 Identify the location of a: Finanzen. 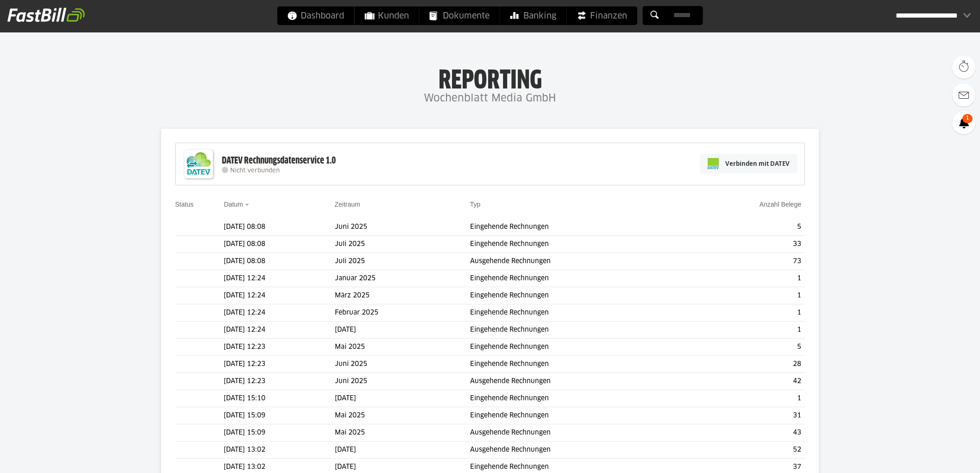
(602, 16).